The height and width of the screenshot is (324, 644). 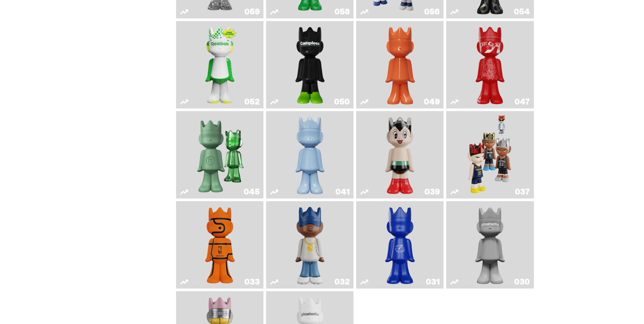 What do you see at coordinates (342, 102) in the screenshot?
I see `div: 050` at bounding box center [342, 102].